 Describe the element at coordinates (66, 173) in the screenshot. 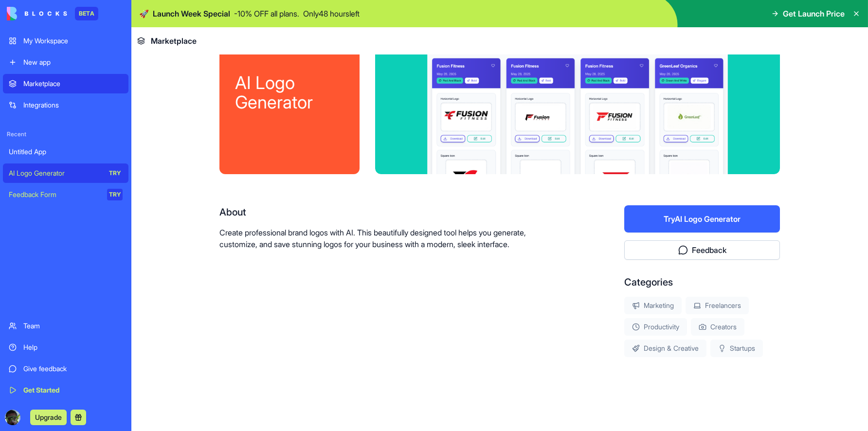

I see `a: AI Logo GeneratorTRY` at that location.